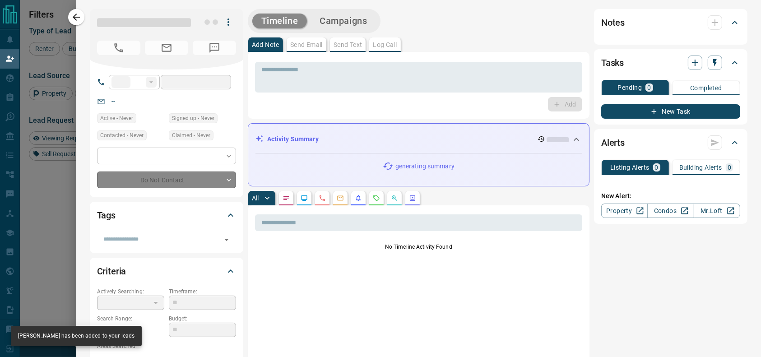 Image resolution: width=761 pixels, height=357 pixels. I want to click on p: Actively Searching:, so click(130, 292).